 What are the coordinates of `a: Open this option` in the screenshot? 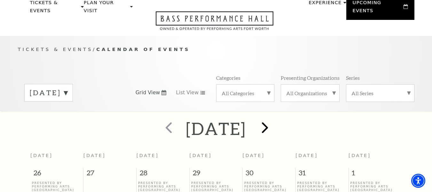 It's located at (215, 23).